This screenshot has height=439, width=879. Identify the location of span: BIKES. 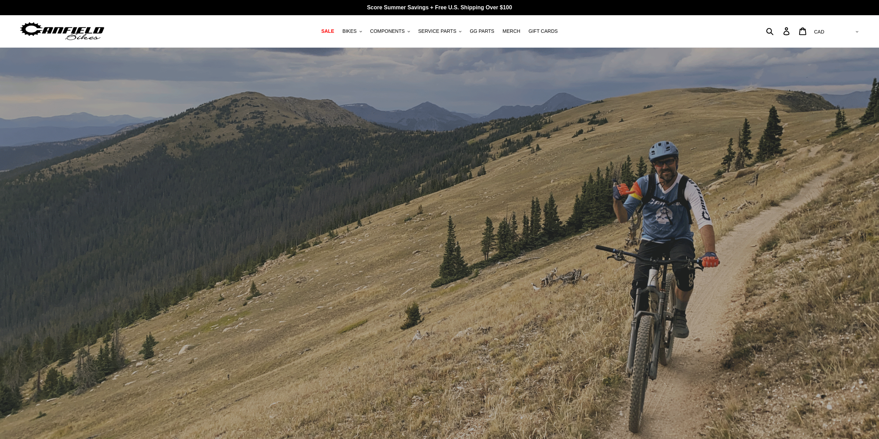
(349, 31).